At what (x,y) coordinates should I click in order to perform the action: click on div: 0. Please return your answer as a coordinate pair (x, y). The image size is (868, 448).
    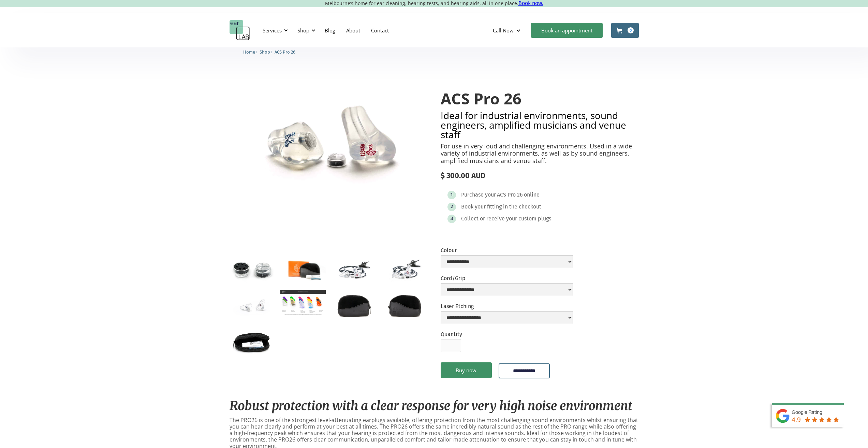
    Looking at the image, I should click on (631, 31).